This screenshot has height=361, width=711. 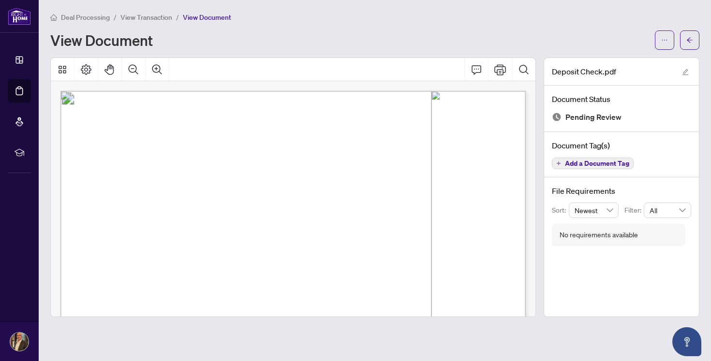 What do you see at coordinates (560, 211) in the screenshot?
I see `p: Sort:` at bounding box center [560, 211].